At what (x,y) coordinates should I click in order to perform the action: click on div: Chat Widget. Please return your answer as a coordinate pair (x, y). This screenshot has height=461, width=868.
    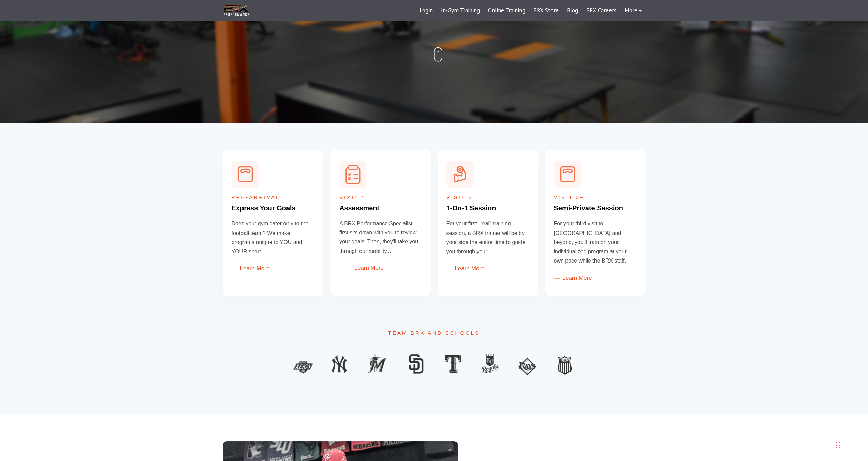
    Looking at the image, I should click on (818, 424).